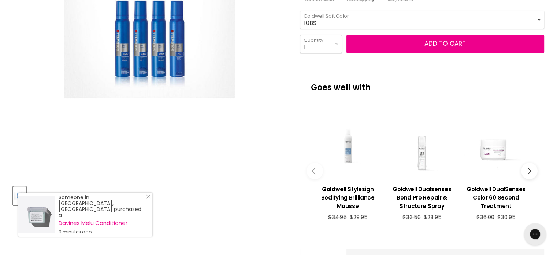 The image size is (557, 255). Describe the element at coordinates (37, 214) in the screenshot. I see `a: Visit product page` at that location.